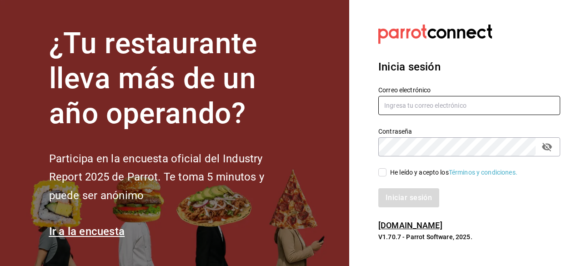 The width and height of the screenshot is (582, 266). Describe the element at coordinates (547, 147) in the screenshot. I see `button: passwordField` at that location.